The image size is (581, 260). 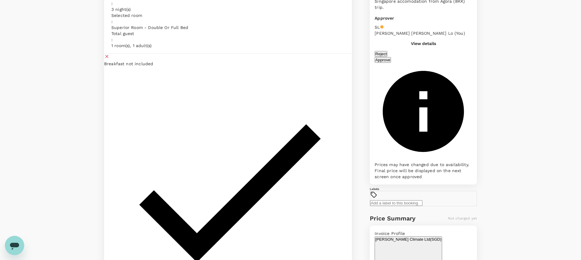 What do you see at coordinates (127, 15) in the screenshot?
I see `span: Selected room` at bounding box center [127, 15].